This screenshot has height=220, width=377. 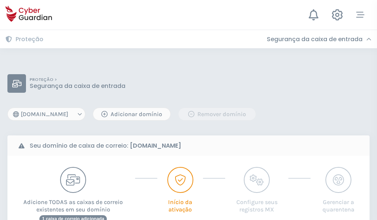 What do you see at coordinates (217, 114) in the screenshot?
I see `button: Remover domínio` at bounding box center [217, 114].